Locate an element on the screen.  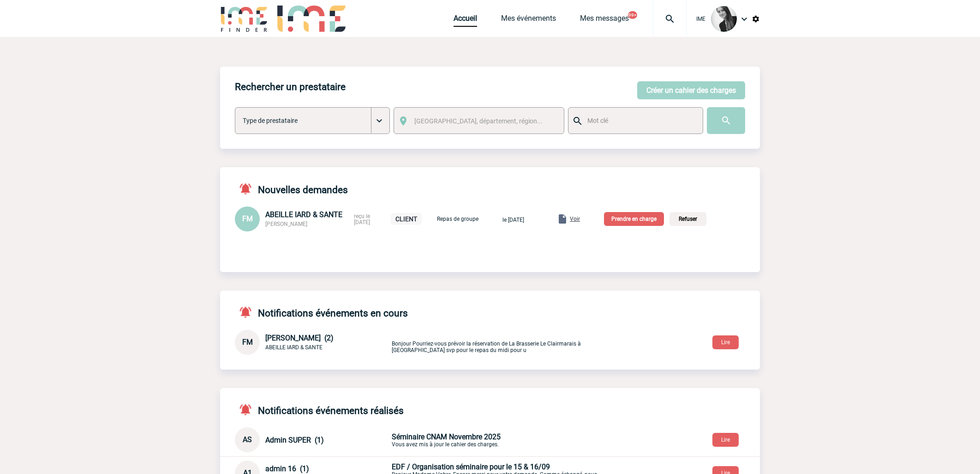
a: Voir is located at coordinates (558, 218).